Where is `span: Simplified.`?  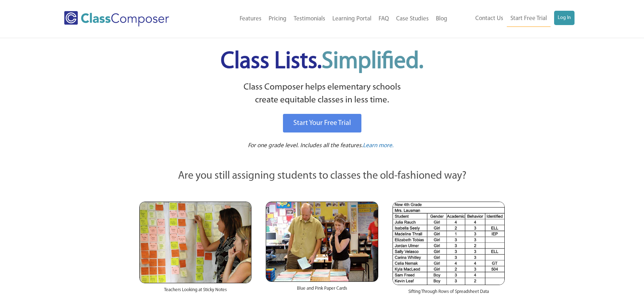
span: Simplified. is located at coordinates (373, 62).